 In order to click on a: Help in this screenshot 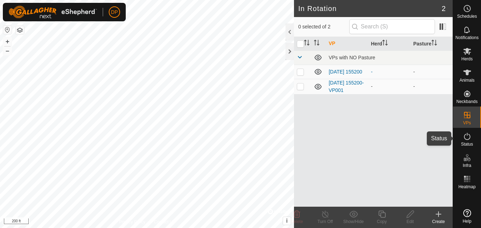, I will do `click(467, 216)`.